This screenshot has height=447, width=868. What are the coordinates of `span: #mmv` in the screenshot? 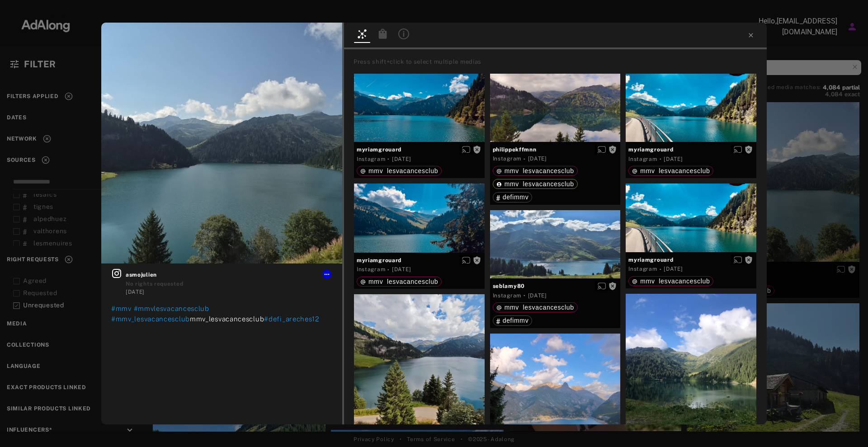 It's located at (121, 309).